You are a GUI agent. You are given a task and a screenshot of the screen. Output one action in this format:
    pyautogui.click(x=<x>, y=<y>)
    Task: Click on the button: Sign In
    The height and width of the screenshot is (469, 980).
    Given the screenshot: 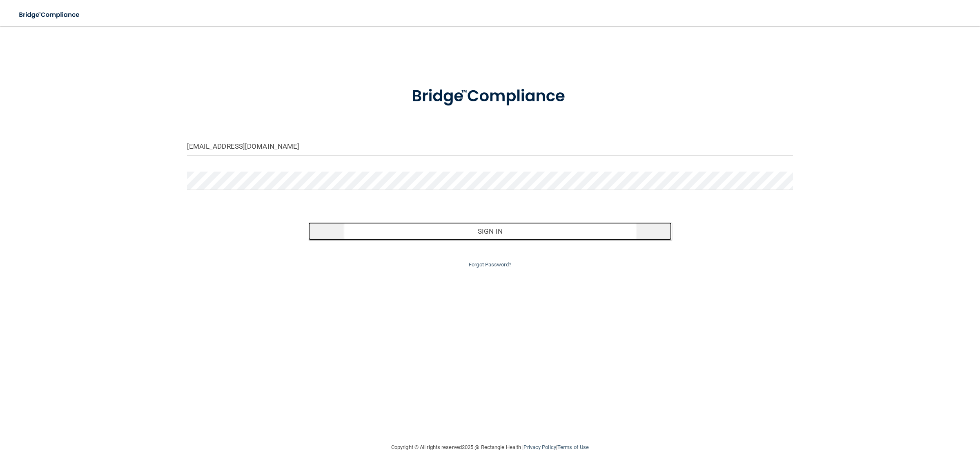 What is the action you would take?
    pyautogui.click(x=490, y=231)
    